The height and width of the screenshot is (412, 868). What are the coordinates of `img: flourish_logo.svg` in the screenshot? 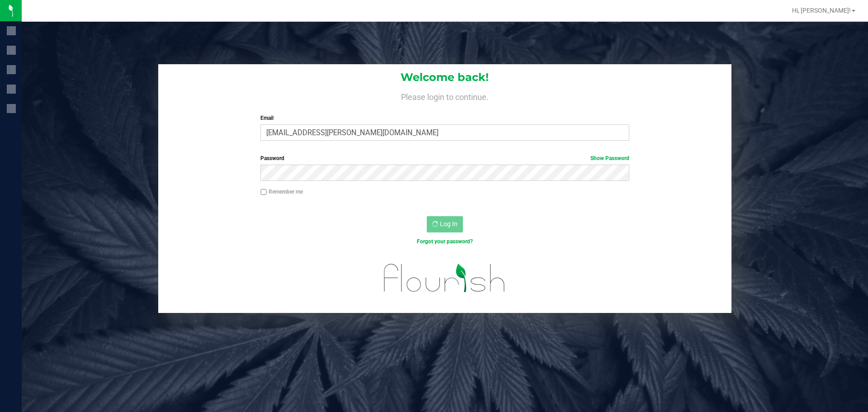 It's located at (444, 278).